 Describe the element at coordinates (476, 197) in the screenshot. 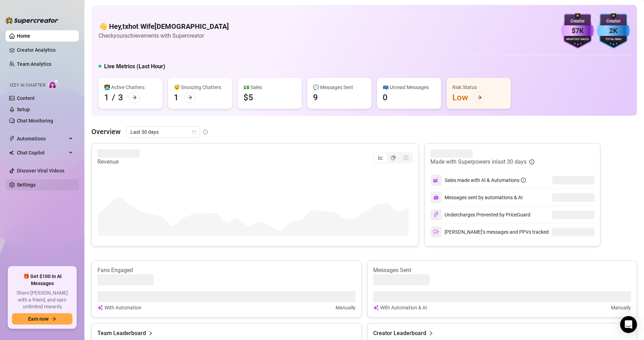

I see `div: Messages sent by automations & AI` at that location.